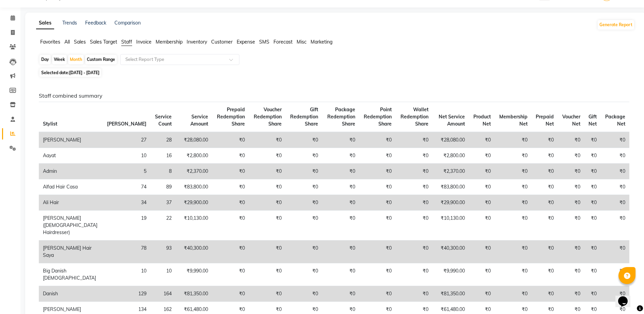  Describe the element at coordinates (163, 225) in the screenshot. I see `td: 22` at that location.